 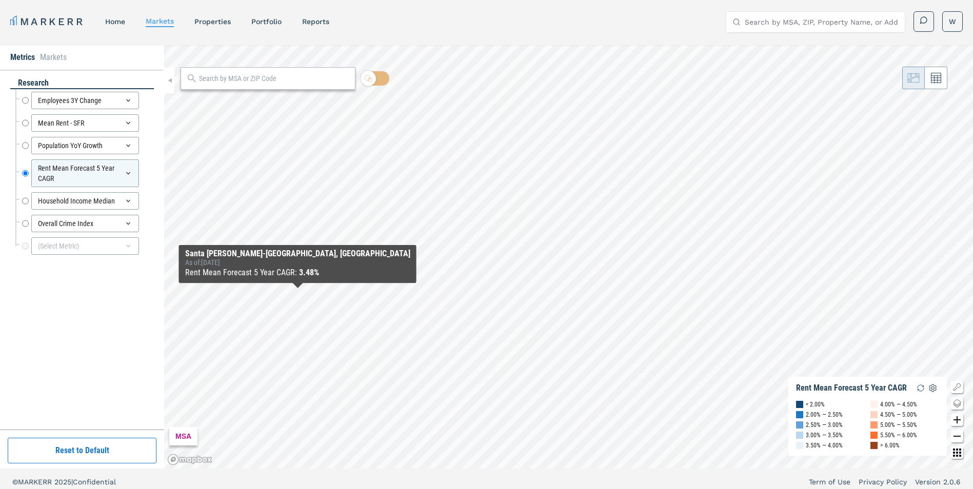 What do you see at coordinates (937, 482) in the screenshot?
I see `a: Version 2.0.6` at bounding box center [937, 482].